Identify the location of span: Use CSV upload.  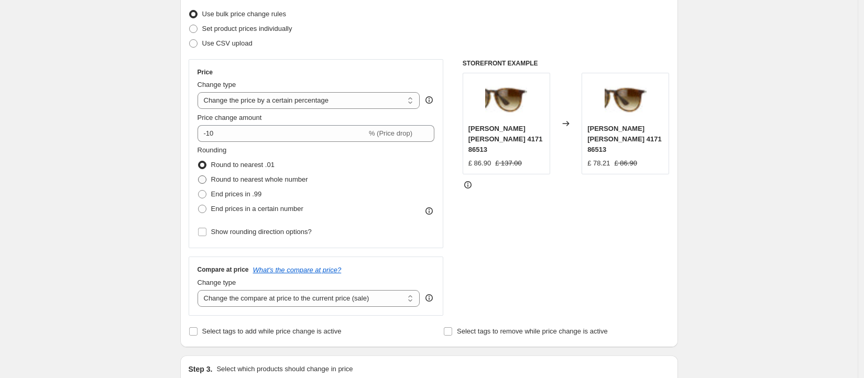
(227, 43).